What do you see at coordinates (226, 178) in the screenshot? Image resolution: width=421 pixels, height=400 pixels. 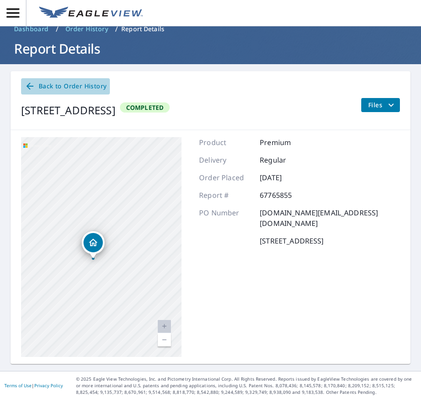 I see `p: Order Placed` at bounding box center [226, 178].